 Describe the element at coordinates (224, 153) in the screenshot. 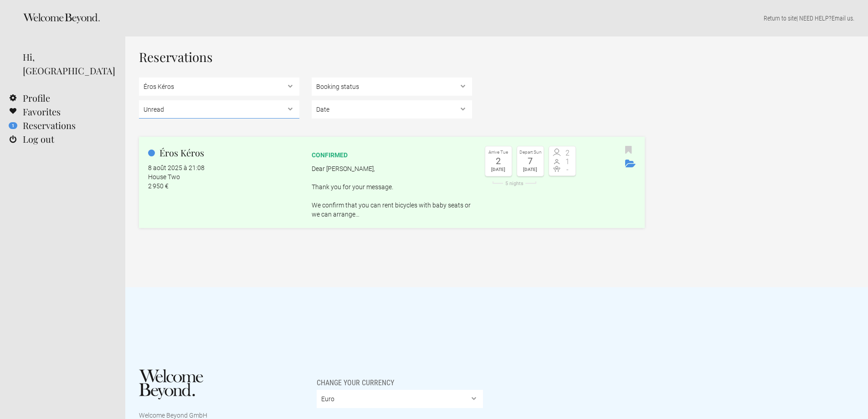

I see `h2: Éros Kéros` at that location.